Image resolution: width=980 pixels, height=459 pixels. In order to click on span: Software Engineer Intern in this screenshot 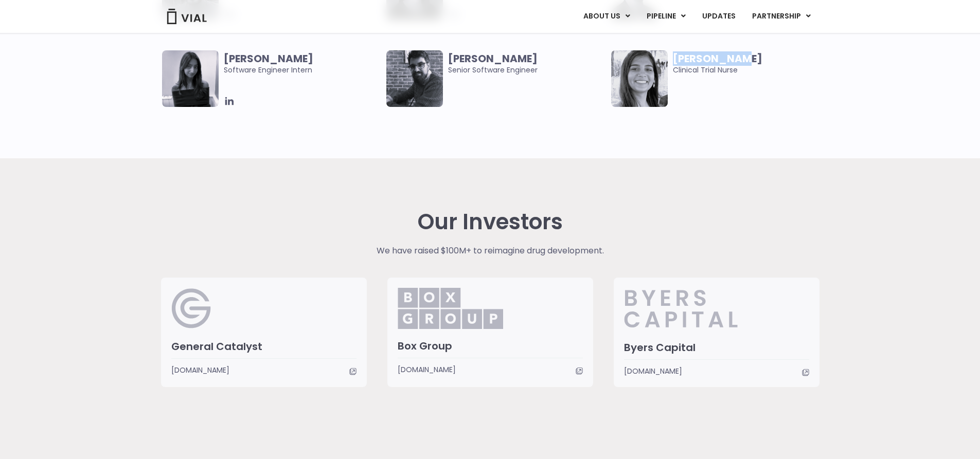, I will do `click(302, 64)`.